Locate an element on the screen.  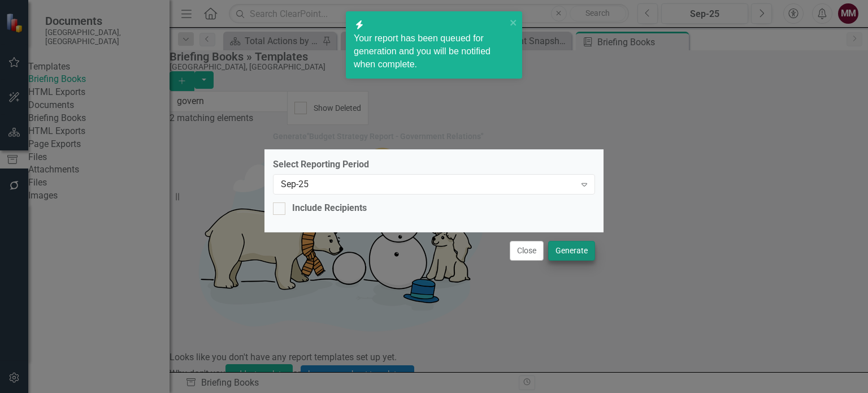
div: Your report has been queued for generation and you will be notified when complete. is located at coordinates (430, 52).